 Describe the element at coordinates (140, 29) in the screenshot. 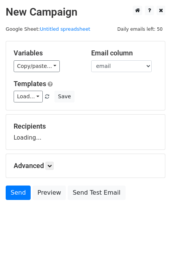

I see `a: Daily emails left: 50` at that location.